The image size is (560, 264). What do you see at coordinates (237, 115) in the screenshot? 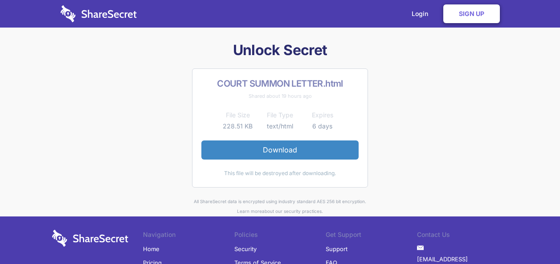
I see `th: File Size` at bounding box center [237, 115].